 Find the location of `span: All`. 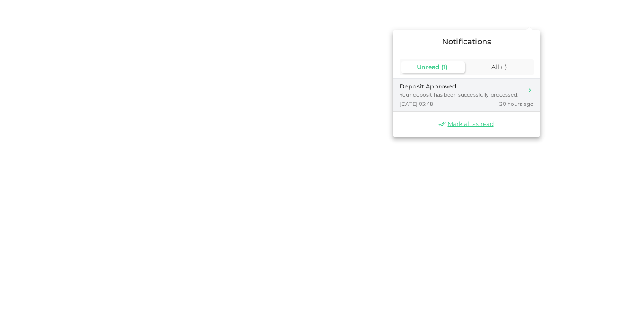

span: All is located at coordinates (495, 67).